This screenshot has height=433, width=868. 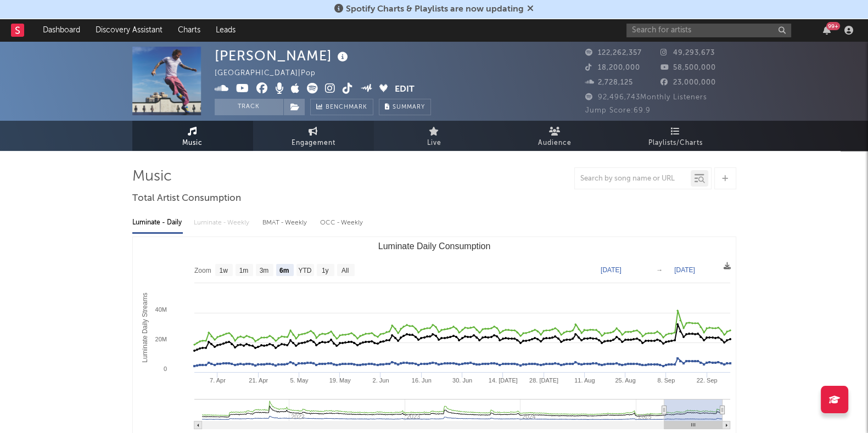 I want to click on span: 49,293,673, so click(x=687, y=53).